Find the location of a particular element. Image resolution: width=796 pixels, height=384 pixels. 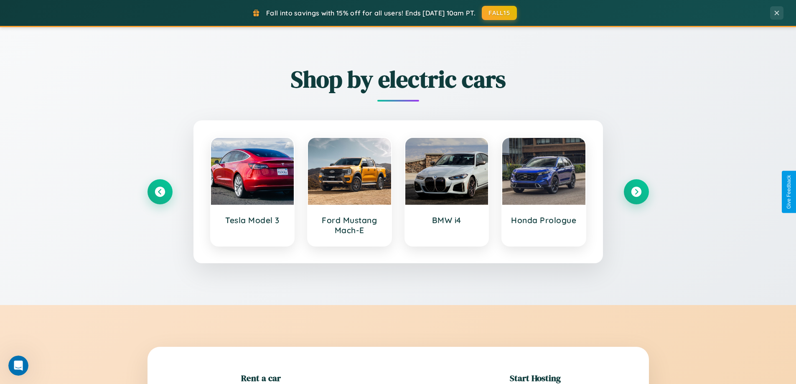

h2: Rent a car is located at coordinates (261, 378).